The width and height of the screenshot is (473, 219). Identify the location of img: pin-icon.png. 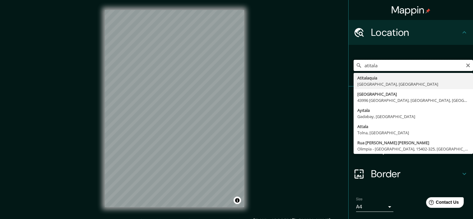
(428, 11).